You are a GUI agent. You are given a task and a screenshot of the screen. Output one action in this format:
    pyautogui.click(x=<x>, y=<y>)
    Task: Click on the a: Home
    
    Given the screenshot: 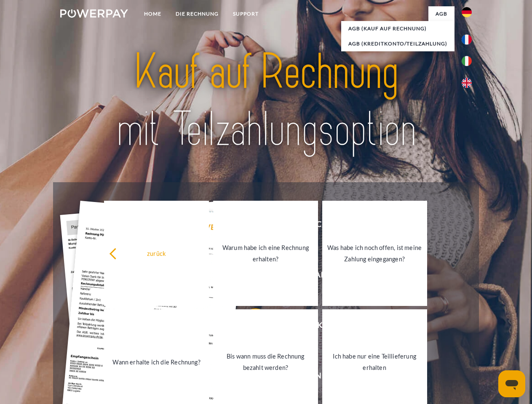 What is the action you would take?
    pyautogui.click(x=152, y=14)
    